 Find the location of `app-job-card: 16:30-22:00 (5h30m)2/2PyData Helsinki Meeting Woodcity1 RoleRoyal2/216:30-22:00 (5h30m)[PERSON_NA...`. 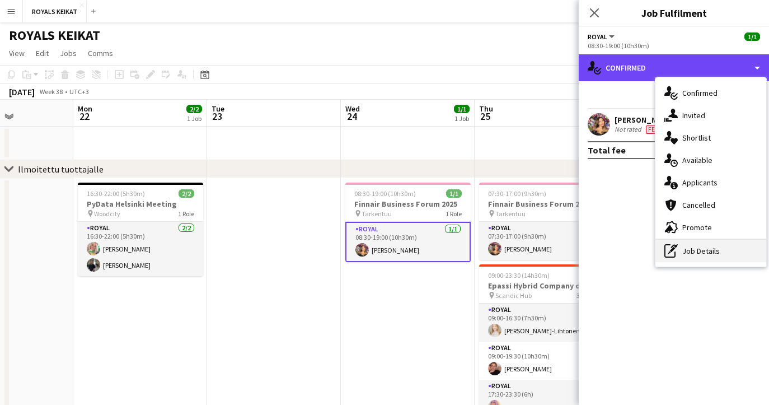

app-job-card: 16:30-22:00 (5h30m)2/2PyData Helsinki Meeting Woodcity1 RoleRoyal2/216:30-22:00 (5h30m)[PERSON_NA... is located at coordinates (140, 229).